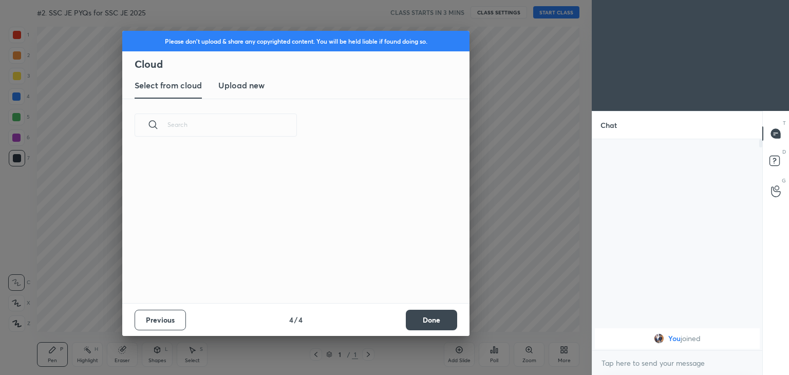 The image size is (789, 375). What do you see at coordinates (784, 152) in the screenshot?
I see `p: D` at bounding box center [784, 152].